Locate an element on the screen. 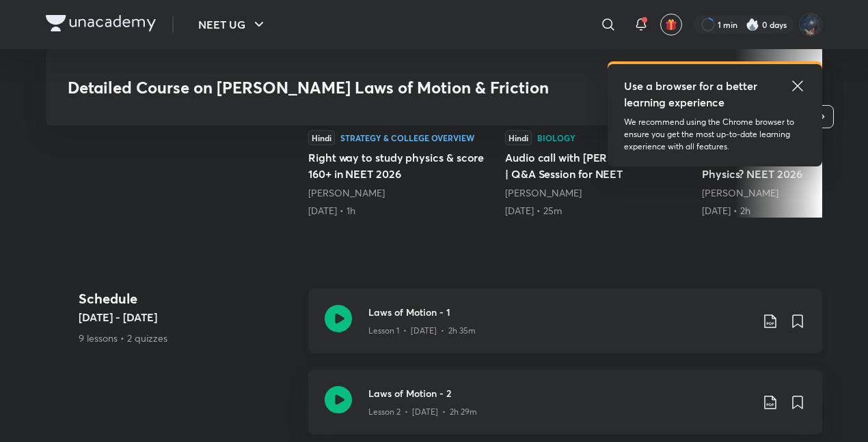 Image resolution: width=868 pixels, height=442 pixels. div: 23rd May • 1h is located at coordinates (401, 211).